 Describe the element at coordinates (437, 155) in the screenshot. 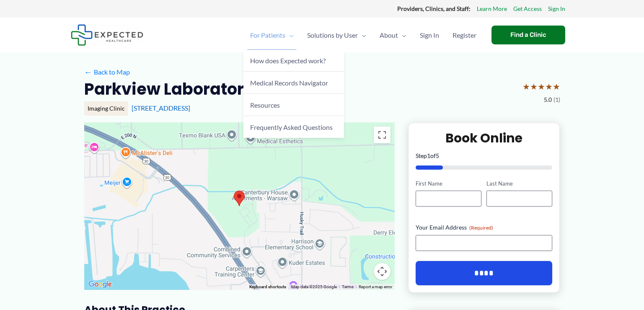

I see `span: 5` at that location.